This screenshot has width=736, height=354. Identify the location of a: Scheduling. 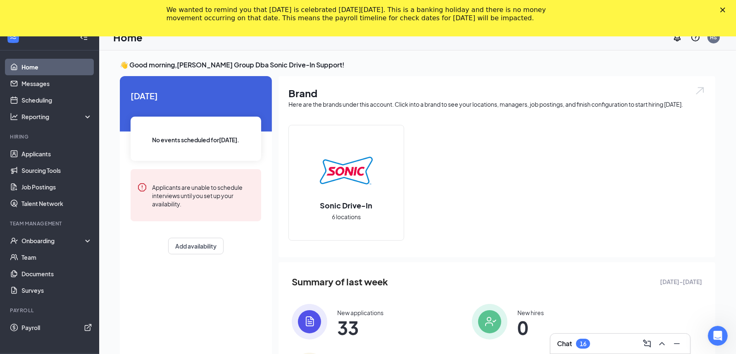
(57, 100).